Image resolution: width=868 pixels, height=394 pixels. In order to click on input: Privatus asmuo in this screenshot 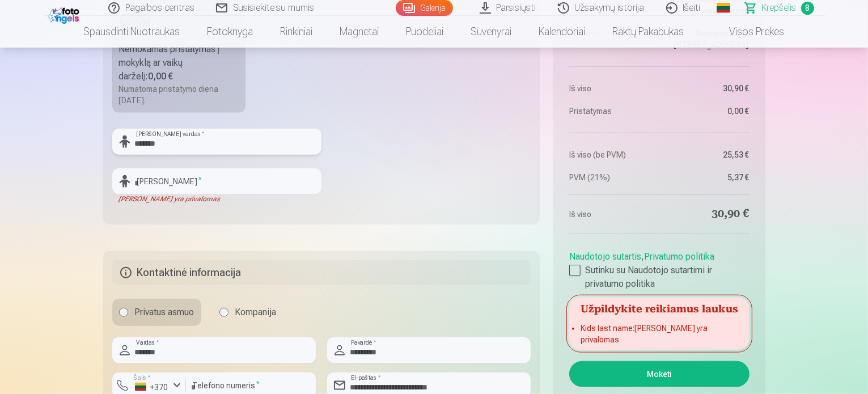, I will do `click(124, 312)`.